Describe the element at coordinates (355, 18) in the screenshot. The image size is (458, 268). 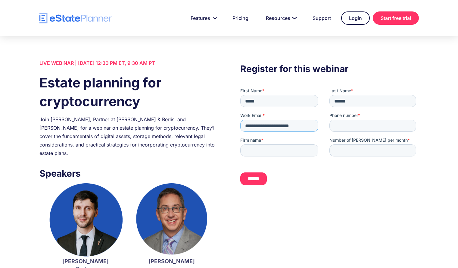
I see `a: Login` at that location.